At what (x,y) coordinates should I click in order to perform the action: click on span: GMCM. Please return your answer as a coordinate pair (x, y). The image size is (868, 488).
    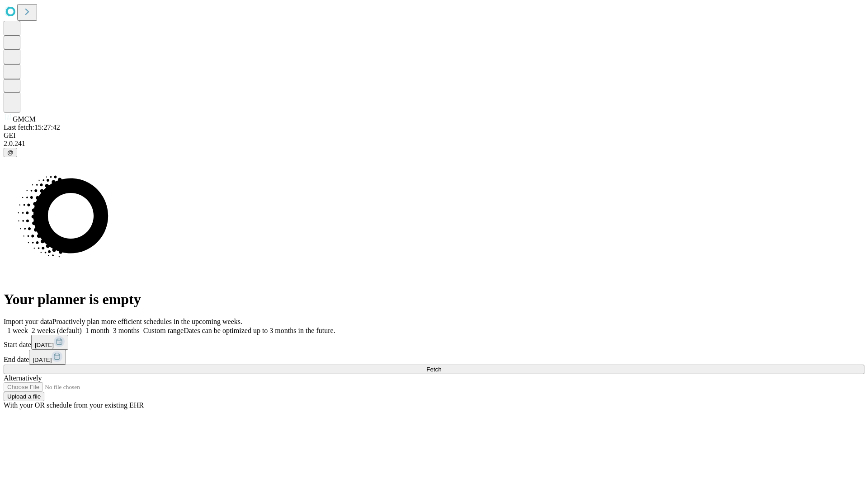
    Looking at the image, I should click on (24, 119).